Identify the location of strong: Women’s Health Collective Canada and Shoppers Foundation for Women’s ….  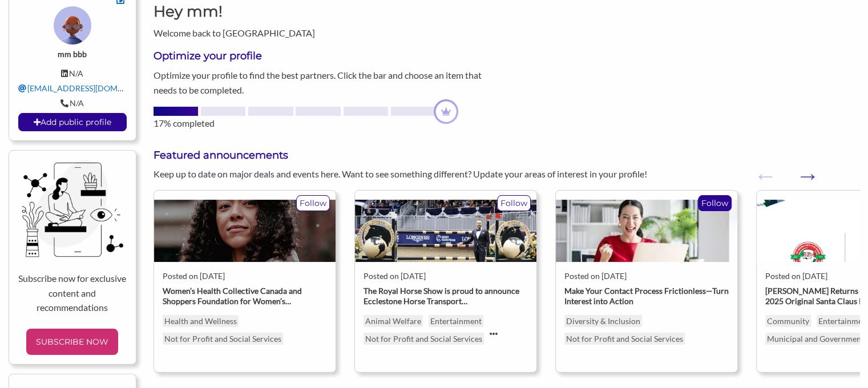
(233, 295).